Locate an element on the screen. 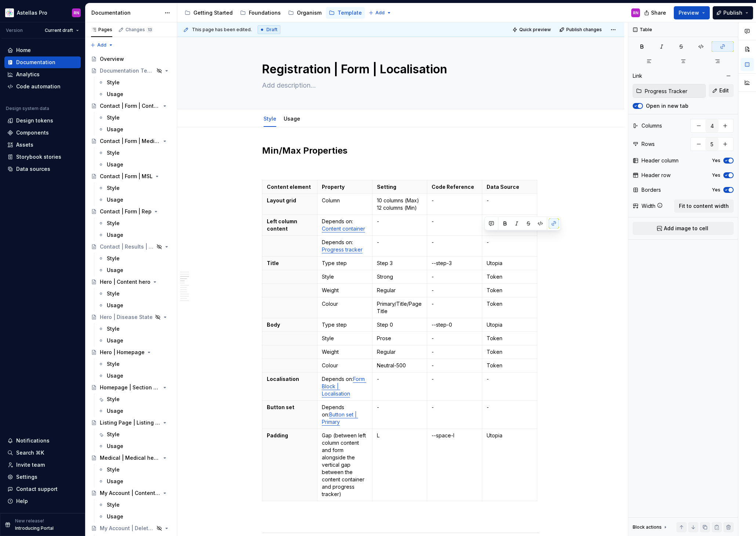 This screenshot has width=756, height=536. a: Button set | Primary is located at coordinates (340, 418).